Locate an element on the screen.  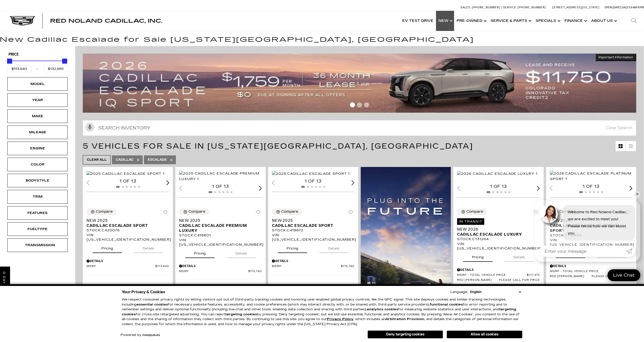
a: Service & Parts is located at coordinates (511, 21).